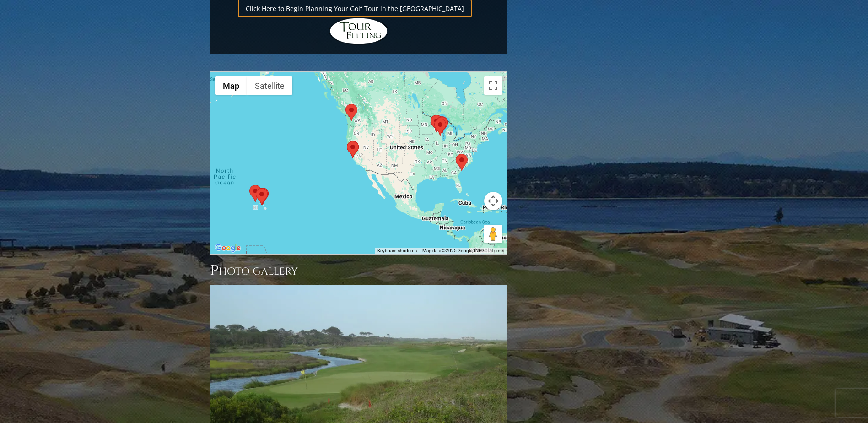  What do you see at coordinates (454, 250) in the screenshot?
I see `span: Map data ©2025 Google, INEGI` at bounding box center [454, 250].